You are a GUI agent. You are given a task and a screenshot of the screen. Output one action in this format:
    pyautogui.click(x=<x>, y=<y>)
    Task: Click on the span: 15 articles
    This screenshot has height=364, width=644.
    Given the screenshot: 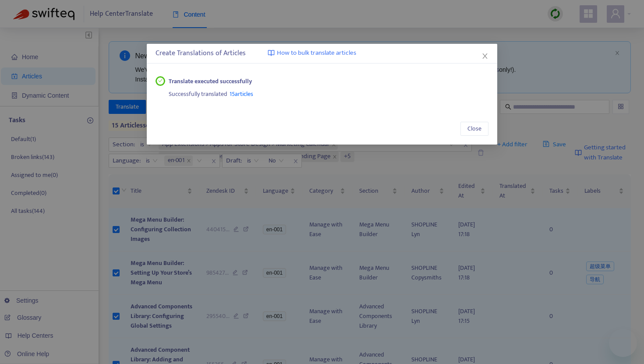 What is the action you would take?
    pyautogui.click(x=242, y=94)
    